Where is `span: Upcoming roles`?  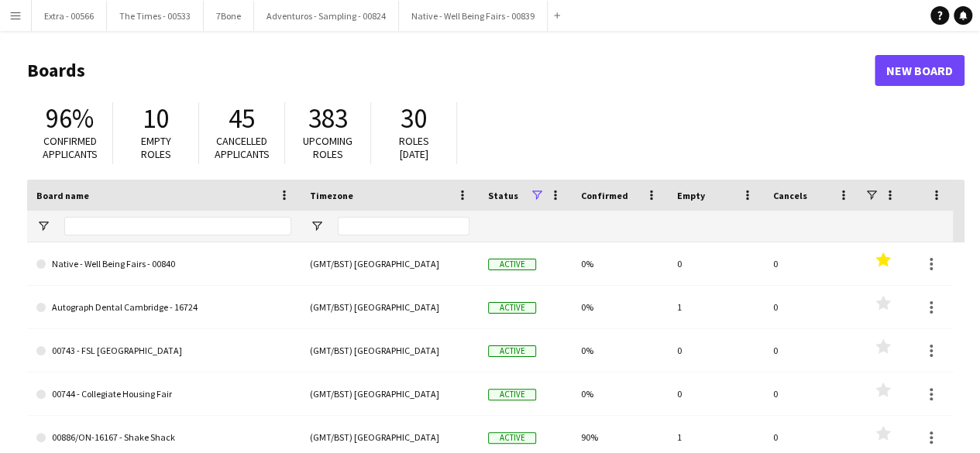
span: Upcoming roles is located at coordinates (327, 147).